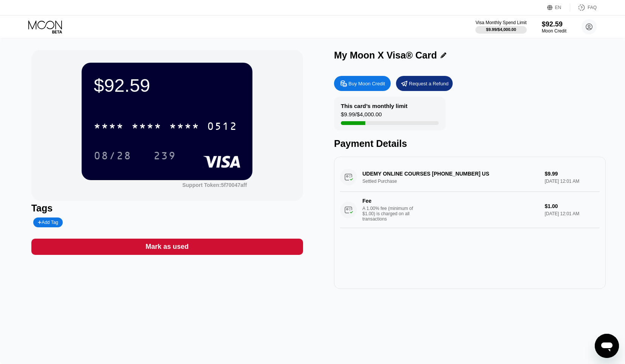  Describe the element at coordinates (167, 208) in the screenshot. I see `div: Tags` at that location.